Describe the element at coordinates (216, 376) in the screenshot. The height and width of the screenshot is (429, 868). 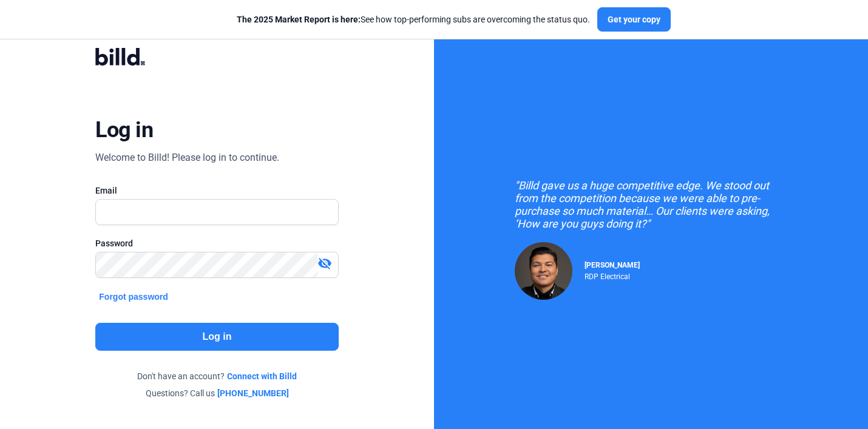
I see `div: Don't have an account?` at that location.